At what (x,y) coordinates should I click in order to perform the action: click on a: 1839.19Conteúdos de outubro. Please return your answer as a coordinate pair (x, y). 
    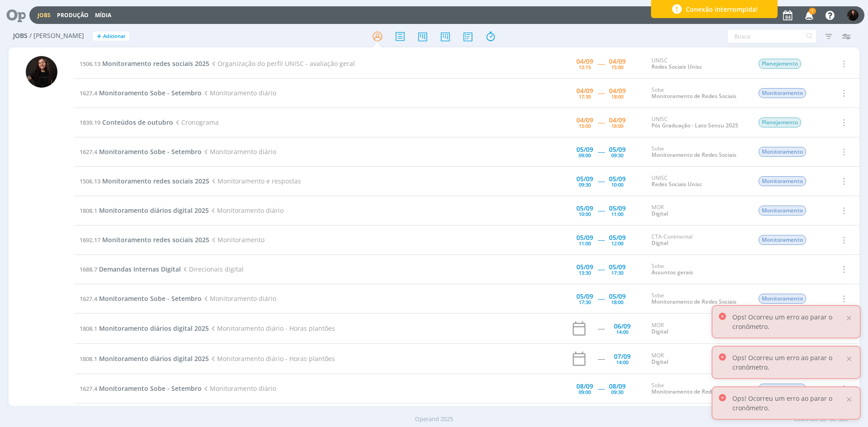
    Looking at the image, I should click on (126, 122).